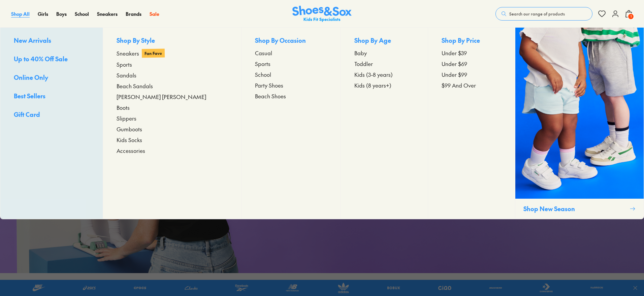 This screenshot has width=644, height=296. Describe the element at coordinates (385, 64) in the screenshot. I see `a: Toddler` at that location.